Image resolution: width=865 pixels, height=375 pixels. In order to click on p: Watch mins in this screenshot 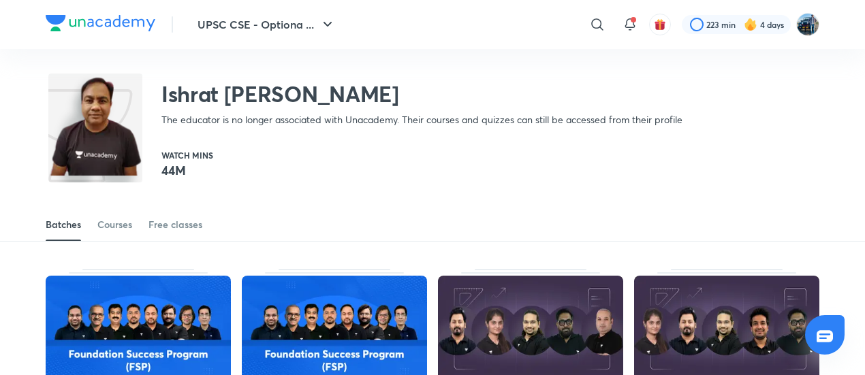, I will do `click(187, 155)`.